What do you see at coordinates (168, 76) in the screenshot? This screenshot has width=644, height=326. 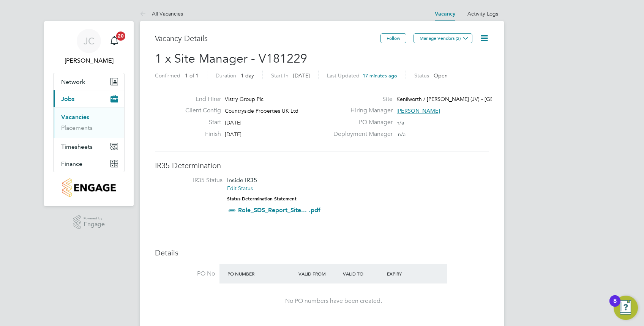 I see `label: Confirmed` at bounding box center [168, 76].